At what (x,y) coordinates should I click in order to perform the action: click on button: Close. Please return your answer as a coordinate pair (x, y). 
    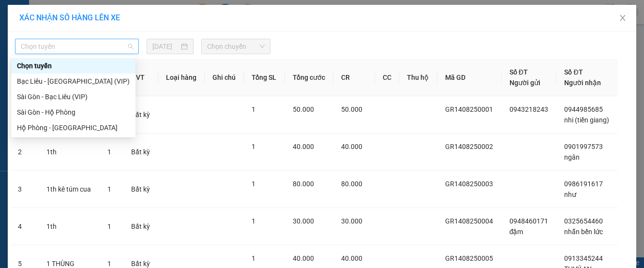
    Looking at the image, I should click on (623, 18).